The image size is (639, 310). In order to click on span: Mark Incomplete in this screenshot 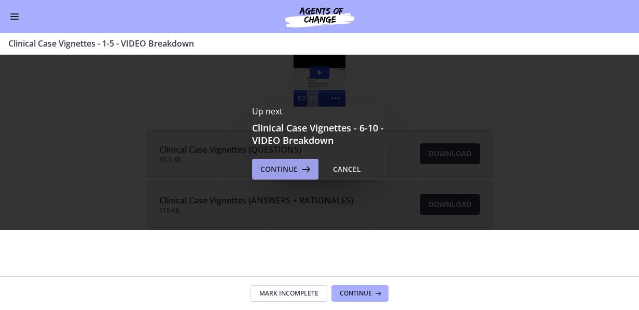, I will do `click(289, 294)`.